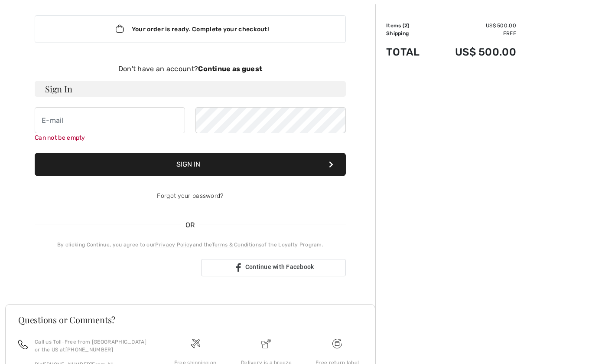  What do you see at coordinates (266, 344) in the screenshot?
I see `img: Delivery is a breeze since we pay the duties!` at bounding box center [266, 344].